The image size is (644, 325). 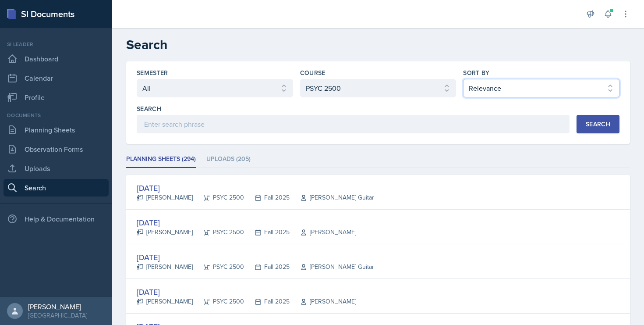 What do you see at coordinates (56, 219) in the screenshot?
I see `div: Help & Documentation` at bounding box center [56, 219].